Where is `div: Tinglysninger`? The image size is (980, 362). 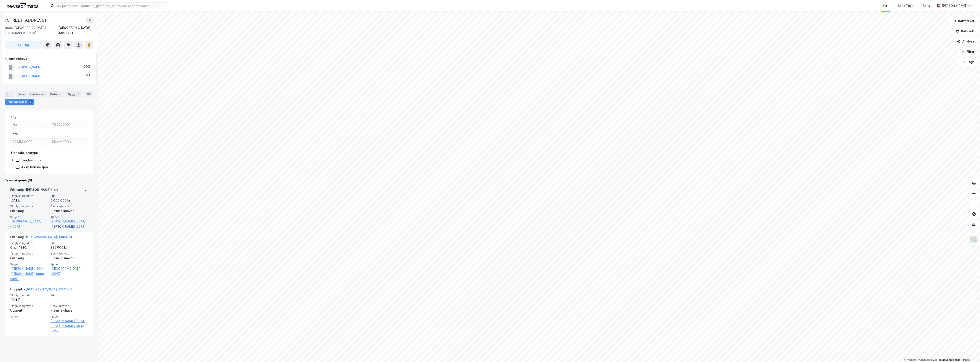
div: Tinglysninger is located at coordinates (32, 160).